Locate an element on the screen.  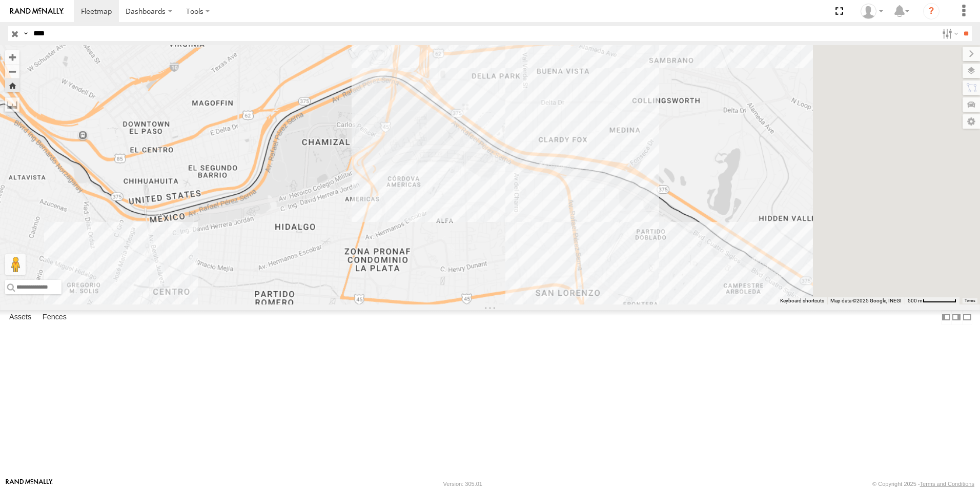
label: Fences is located at coordinates (54, 317).